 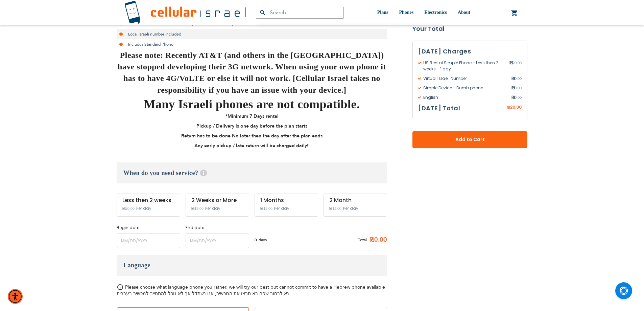 What do you see at coordinates (203, 173) in the screenshot?
I see `span: Help` at bounding box center [203, 173].